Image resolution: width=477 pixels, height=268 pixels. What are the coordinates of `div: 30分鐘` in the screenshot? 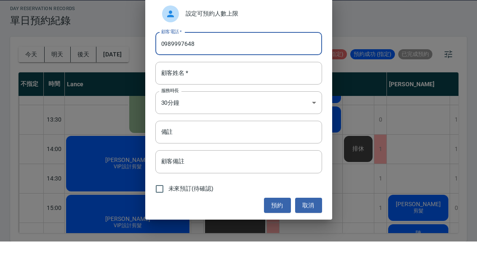 It's located at (239, 129).